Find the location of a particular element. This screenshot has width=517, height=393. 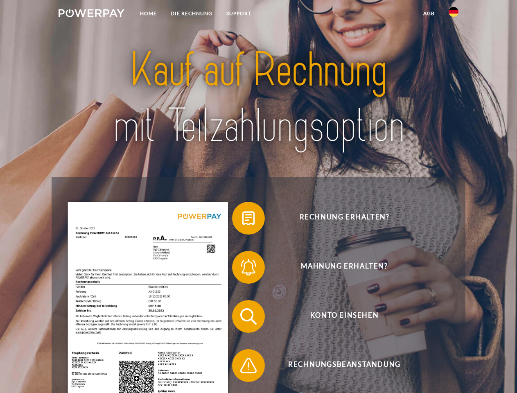

button: Rechnung erhalten? is located at coordinates (338, 218).